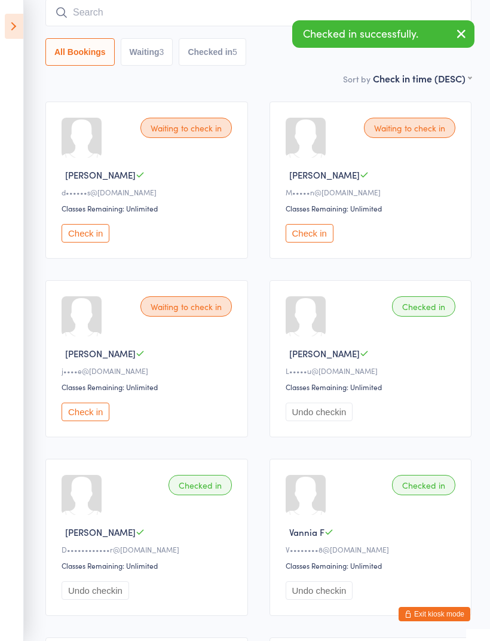 The height and width of the screenshot is (641, 490). I want to click on button: All Bookings, so click(80, 52).